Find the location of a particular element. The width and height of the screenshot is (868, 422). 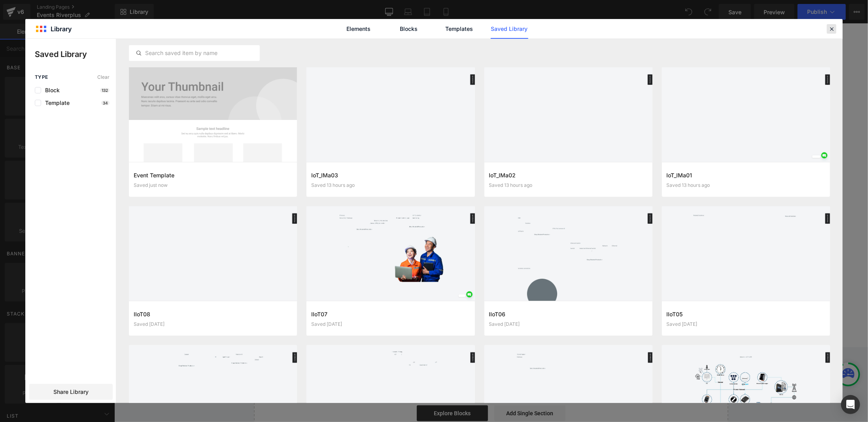

h3: IoT_IMa03 is located at coordinates (390, 175).